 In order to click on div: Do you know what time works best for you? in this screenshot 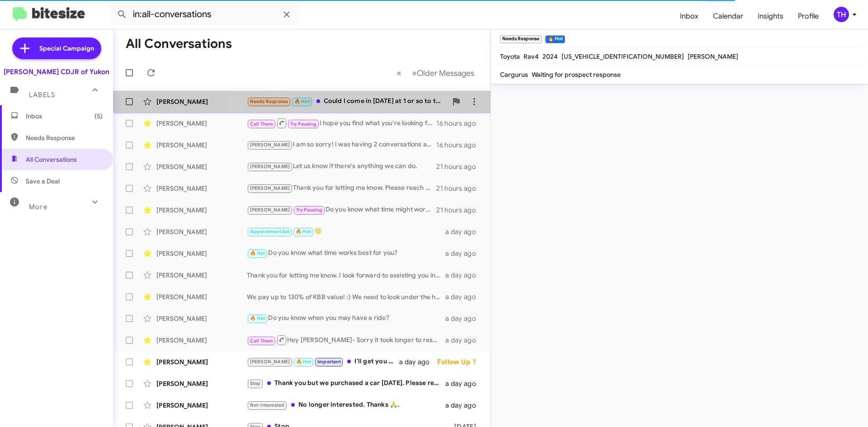, I will do `click(346, 253)`.